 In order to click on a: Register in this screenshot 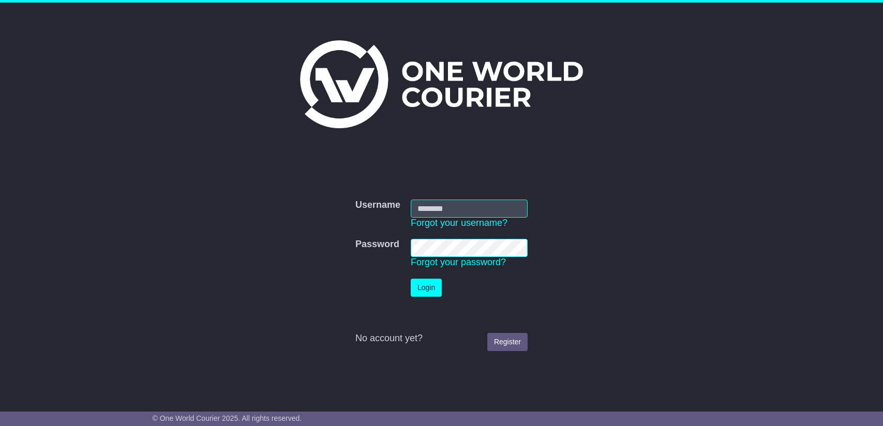, I will do `click(507, 342)`.